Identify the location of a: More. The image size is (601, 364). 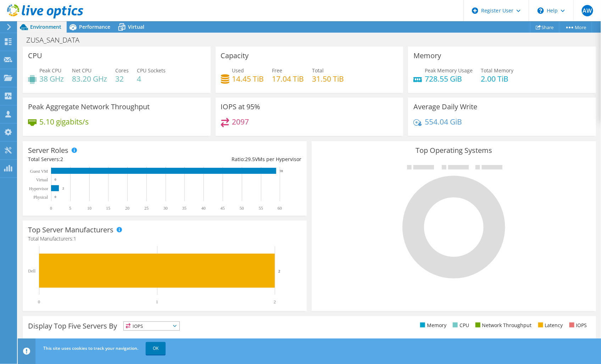
(576, 27).